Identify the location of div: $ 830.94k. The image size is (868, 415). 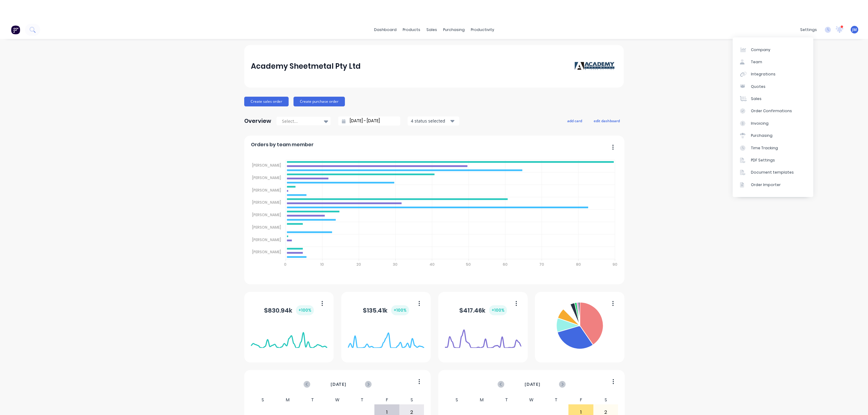
(289, 310).